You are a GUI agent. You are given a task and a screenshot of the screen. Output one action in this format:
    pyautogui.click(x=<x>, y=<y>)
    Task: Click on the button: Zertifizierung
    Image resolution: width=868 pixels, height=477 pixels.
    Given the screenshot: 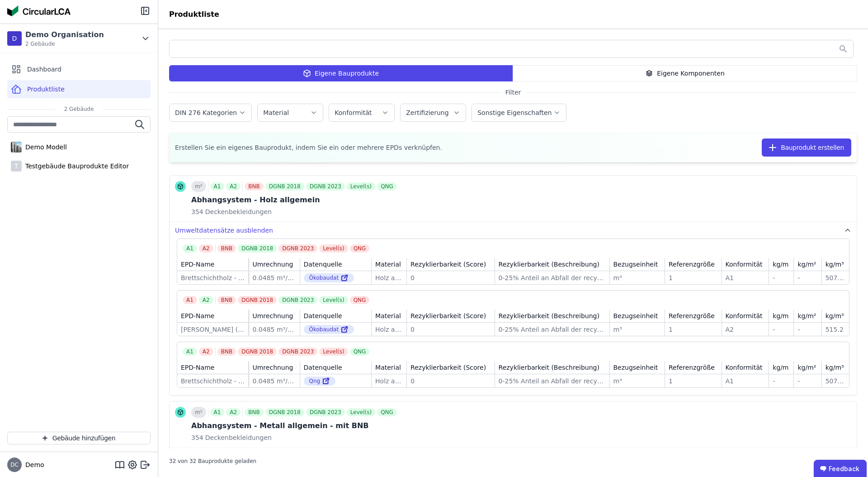 What is the action you would take?
    pyautogui.click(x=433, y=113)
    